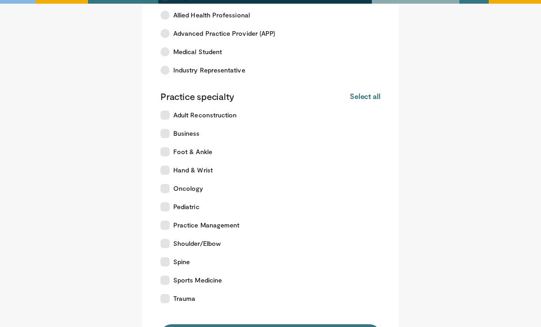  Describe the element at coordinates (198, 281) in the screenshot. I see `span: Sports Medicine` at that location.